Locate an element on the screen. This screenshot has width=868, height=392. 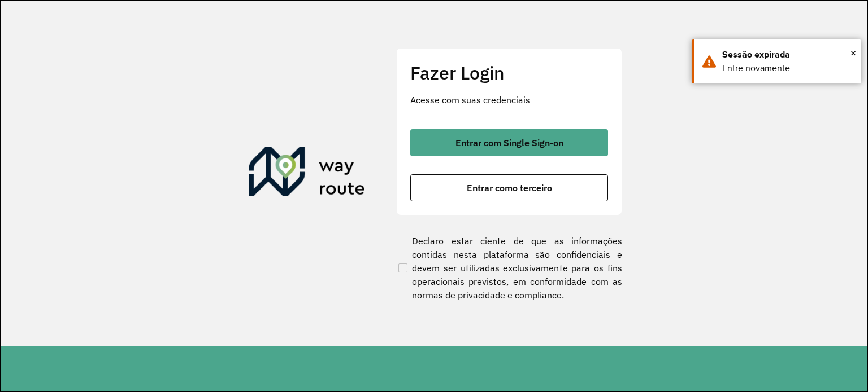
div: Entre novamente is located at coordinates (787, 69).